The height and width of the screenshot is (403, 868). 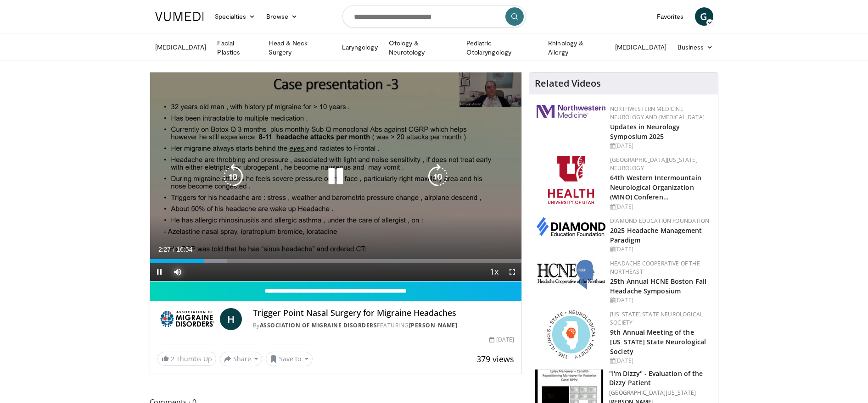 What do you see at coordinates (571, 334) in the screenshot?
I see `img: 71a8b48c-8850-4916-bbdd-e2f3ccf11ef9.png.150x105_q85_autocrop_double_scale_upscale_version-0.2.png` at bounding box center [571, 334].